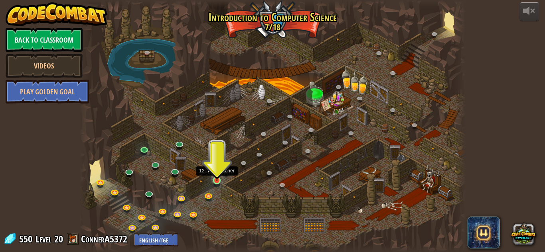  What do you see at coordinates (44, 40) in the screenshot?
I see `a: Back to Classroom` at bounding box center [44, 40].